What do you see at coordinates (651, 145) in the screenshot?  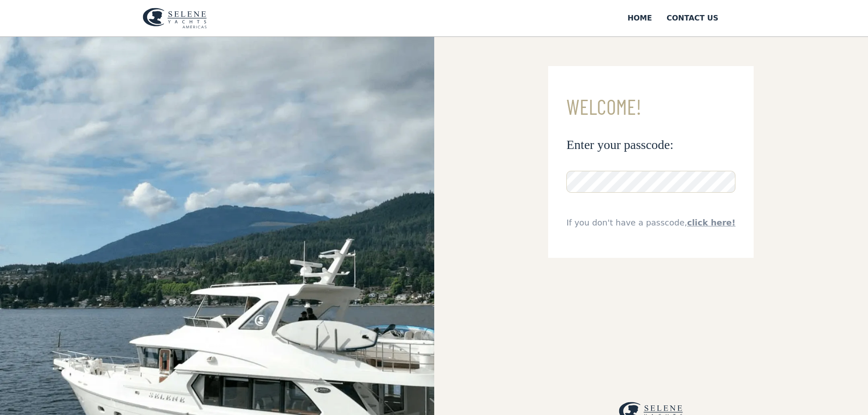 I see `h3: Enter your passcode:` at bounding box center [651, 145].